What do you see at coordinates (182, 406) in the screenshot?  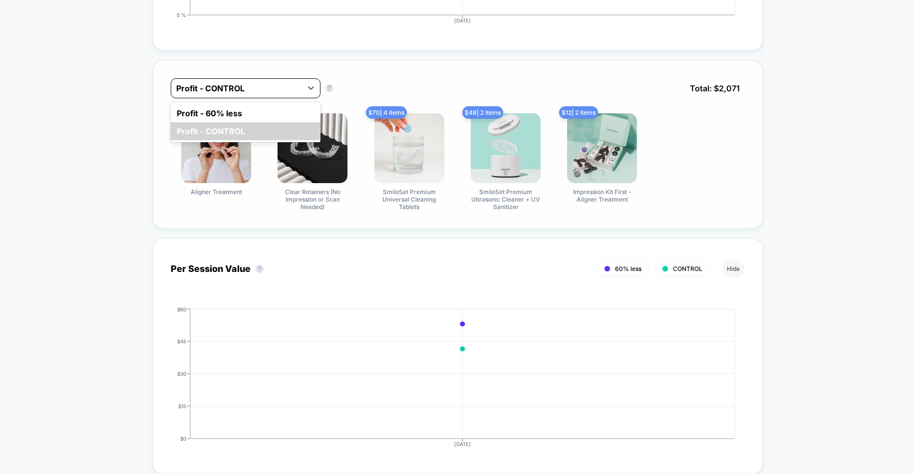 I see `tspan: $15` at bounding box center [182, 406].